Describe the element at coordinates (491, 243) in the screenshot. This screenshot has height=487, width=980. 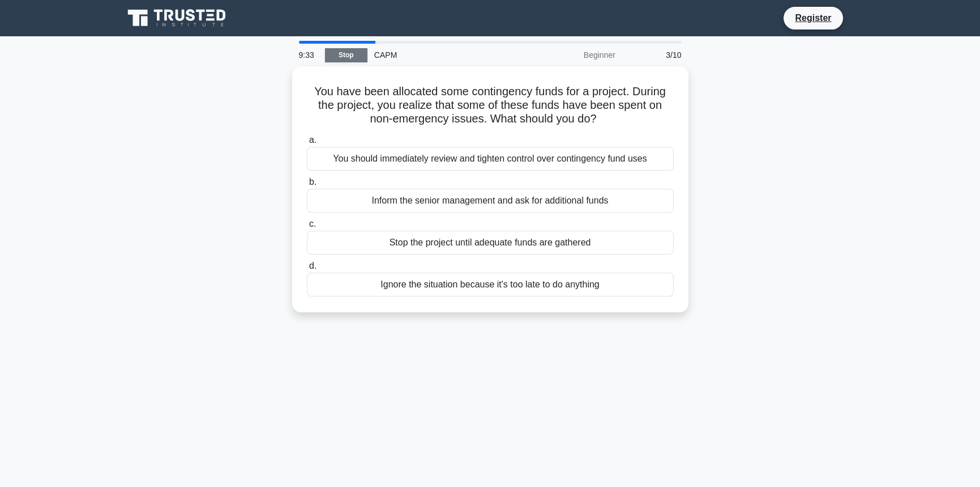
I see `div: Stop the project until adequate funds are gathered` at that location.